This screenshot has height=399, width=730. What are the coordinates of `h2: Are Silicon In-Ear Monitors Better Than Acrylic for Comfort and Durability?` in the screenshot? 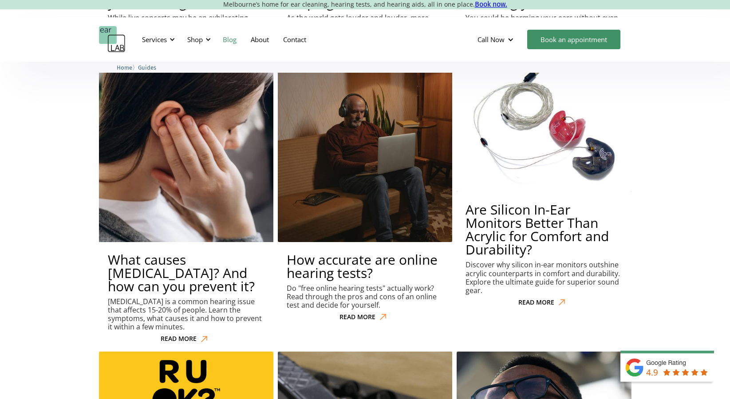 It's located at (544, 230).